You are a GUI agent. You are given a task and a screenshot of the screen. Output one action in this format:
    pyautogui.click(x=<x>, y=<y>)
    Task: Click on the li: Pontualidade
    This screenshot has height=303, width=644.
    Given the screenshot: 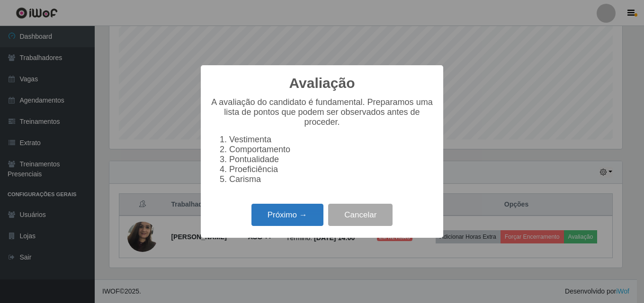 What is the action you would take?
    pyautogui.click(x=332, y=159)
    